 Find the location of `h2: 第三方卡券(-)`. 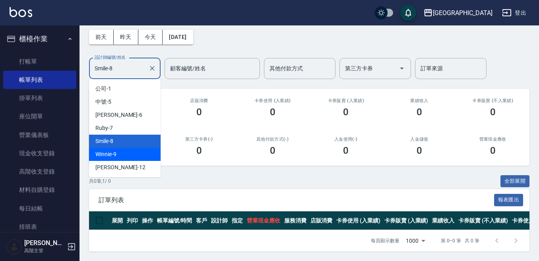

h2: 第三方卡券(-) is located at coordinates (199, 139).